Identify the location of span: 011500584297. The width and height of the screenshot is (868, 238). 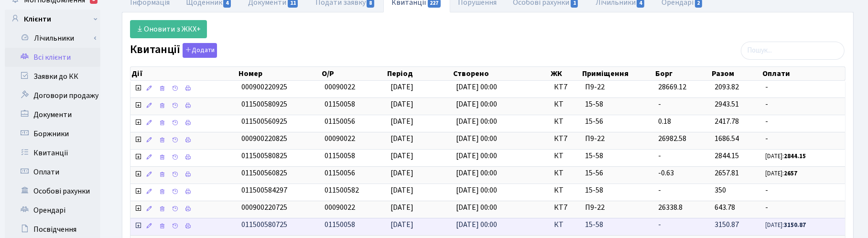
(265, 190).